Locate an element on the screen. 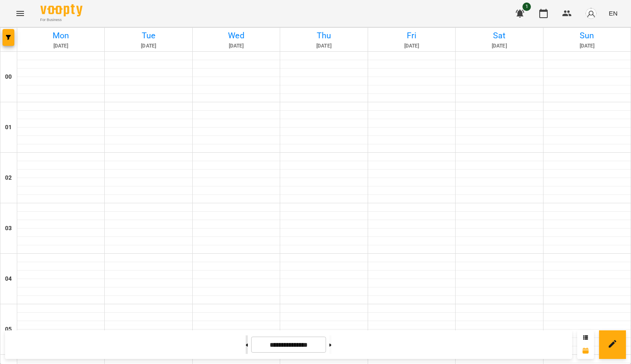 The height and width of the screenshot is (364, 631). h6: Tue is located at coordinates (148, 36).